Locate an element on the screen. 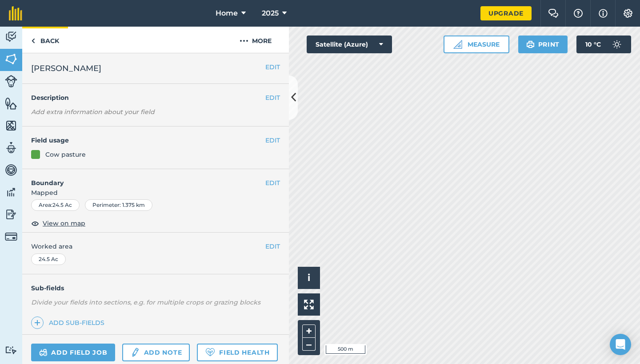 This screenshot has height=364, width=640. span: Home is located at coordinates (227, 13).